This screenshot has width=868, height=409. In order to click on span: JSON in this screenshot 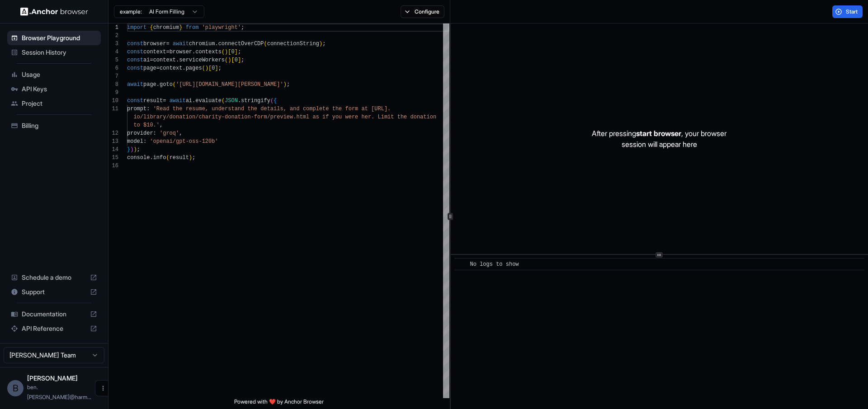, I will do `click(231, 101)`.